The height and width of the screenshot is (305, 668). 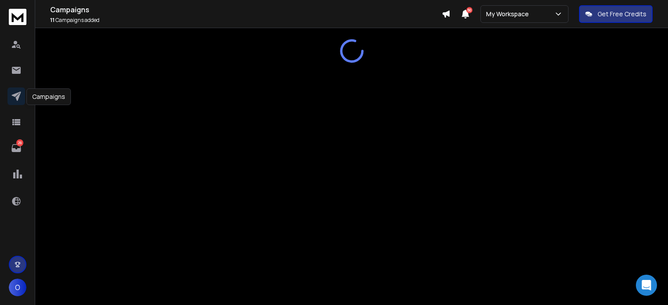 I want to click on div: Open Intercom Messenger, so click(x=646, y=286).